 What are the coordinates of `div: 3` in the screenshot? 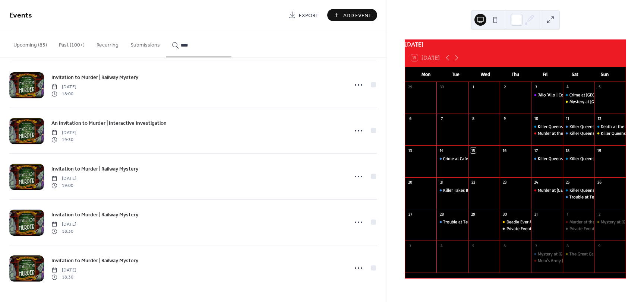 It's located at (410, 245).